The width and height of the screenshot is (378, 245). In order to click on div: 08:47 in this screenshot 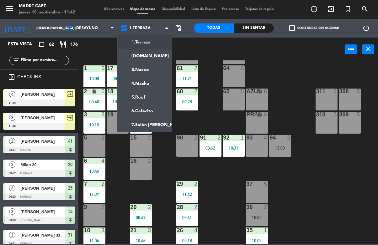, I will do `click(141, 218)`.